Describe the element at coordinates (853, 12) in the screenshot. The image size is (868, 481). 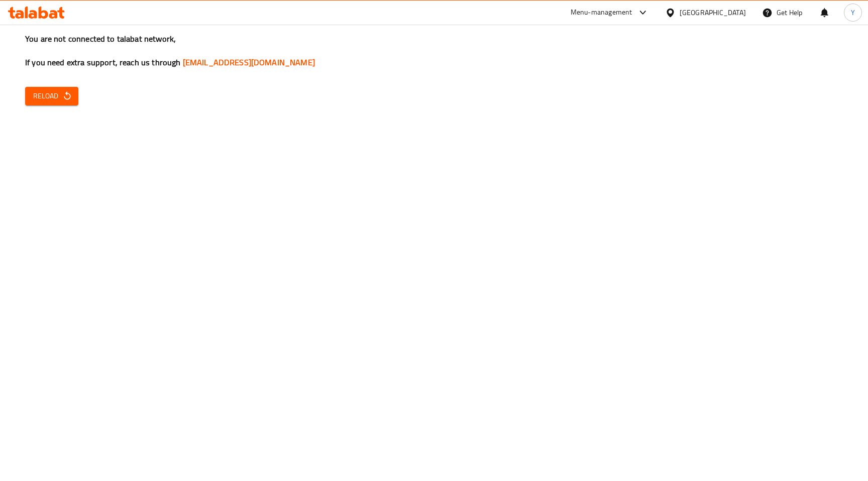
I see `span: Y` at that location.